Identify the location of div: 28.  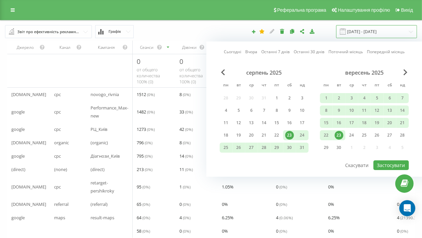
(403, 135).